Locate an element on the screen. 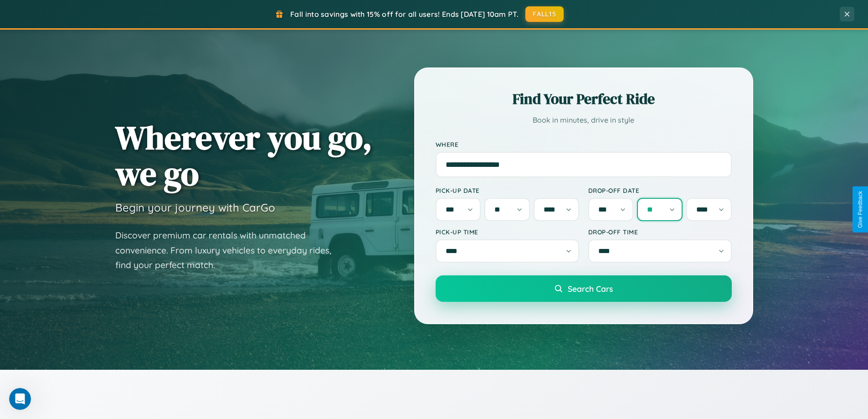  p: Book in minutes, drive in style is located at coordinates (583, 120).